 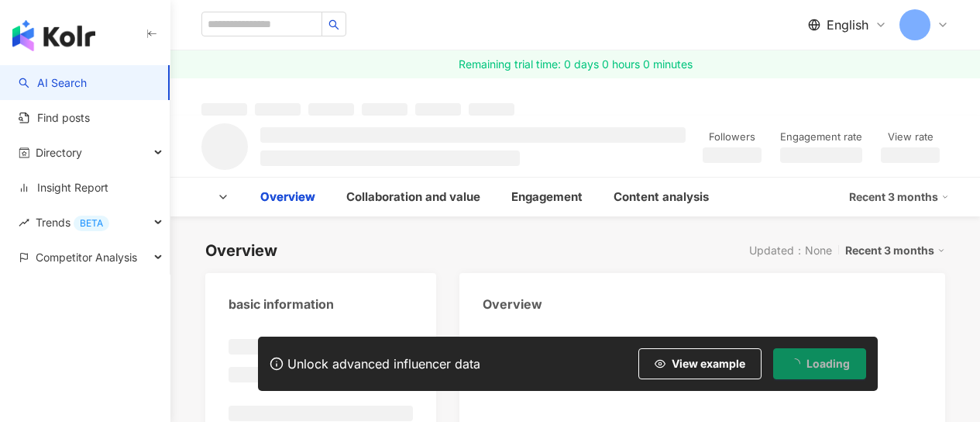 What do you see at coordinates (63, 188) in the screenshot?
I see `a: Insight Report` at bounding box center [63, 188].